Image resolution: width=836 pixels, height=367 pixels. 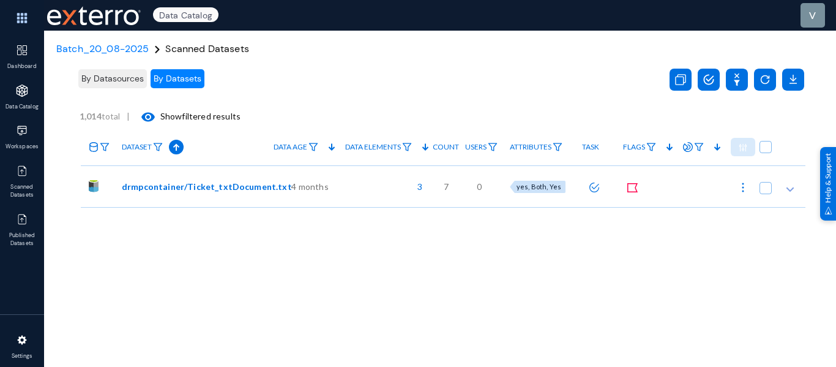 What do you see at coordinates (103, 48) in the screenshot?
I see `span: Batch_20_08-2025` at bounding box center [103, 48].